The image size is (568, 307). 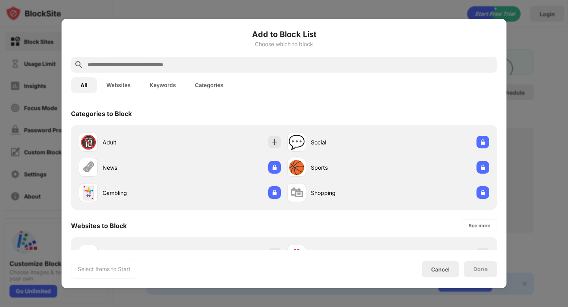 What do you see at coordinates (141, 167) in the screenshot?
I see `div: News` at bounding box center [141, 167].